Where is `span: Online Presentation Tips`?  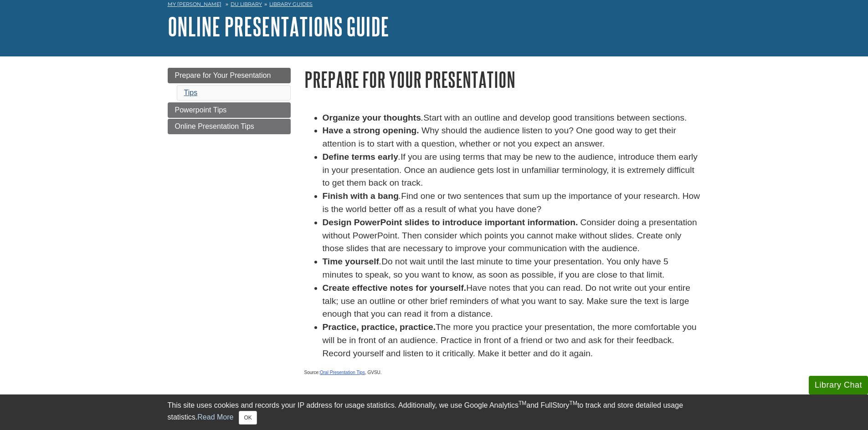 span: Online Presentation Tips is located at coordinates (214, 126).